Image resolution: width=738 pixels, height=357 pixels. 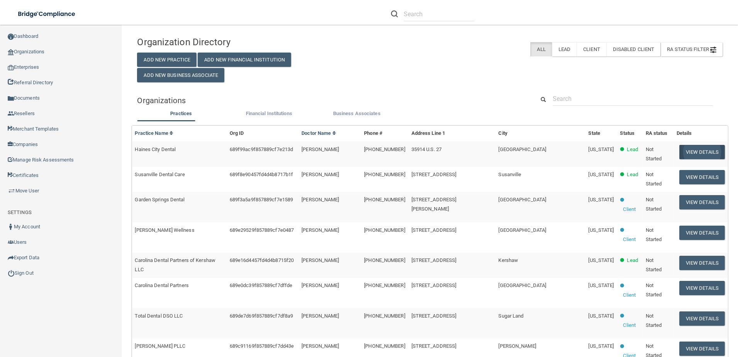 I want to click on label: Business Associates, so click(x=356, y=114).